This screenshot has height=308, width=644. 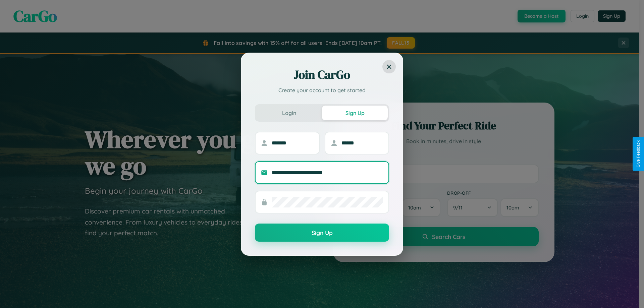 What do you see at coordinates (289, 113) in the screenshot?
I see `button: Login` at bounding box center [289, 113].